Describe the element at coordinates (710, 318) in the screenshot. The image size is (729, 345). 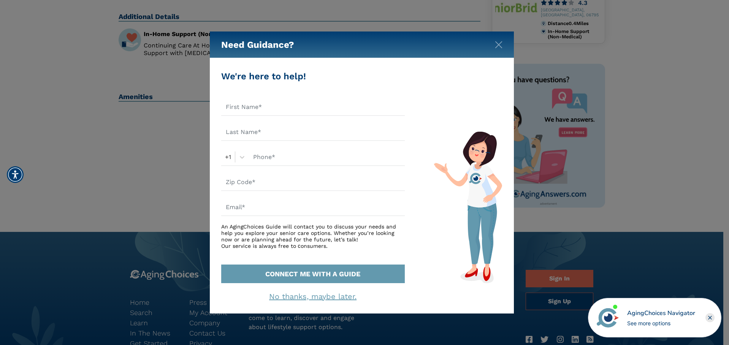
I see `div: Close` at that location.